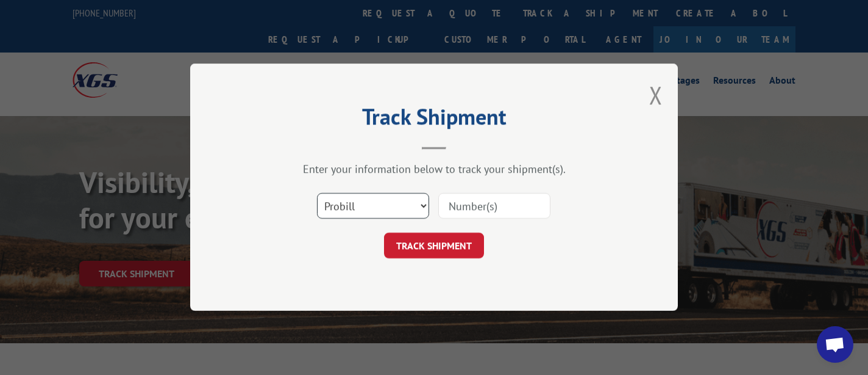 The width and height of the screenshot is (868, 375). I want to click on div: Enter your information below to track your shipment(s)., so click(434, 169).